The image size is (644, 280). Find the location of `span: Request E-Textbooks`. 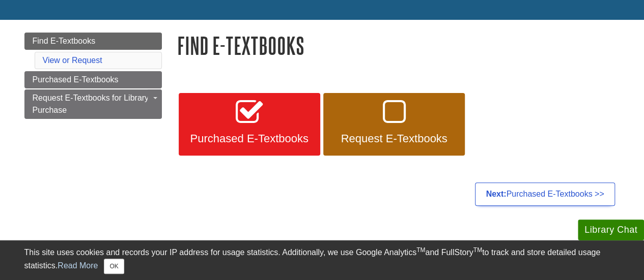

span: Request E-Textbooks is located at coordinates (394, 139).